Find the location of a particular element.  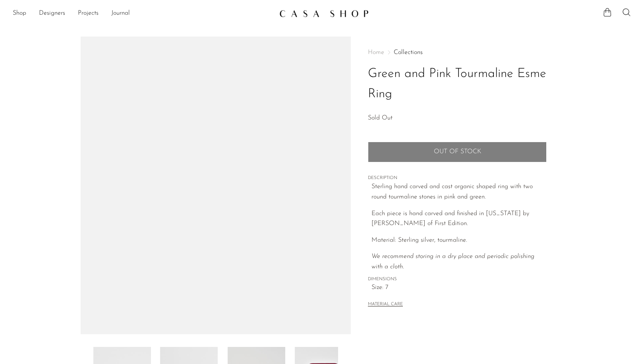

span: DIMENSIONS is located at coordinates (457, 280).